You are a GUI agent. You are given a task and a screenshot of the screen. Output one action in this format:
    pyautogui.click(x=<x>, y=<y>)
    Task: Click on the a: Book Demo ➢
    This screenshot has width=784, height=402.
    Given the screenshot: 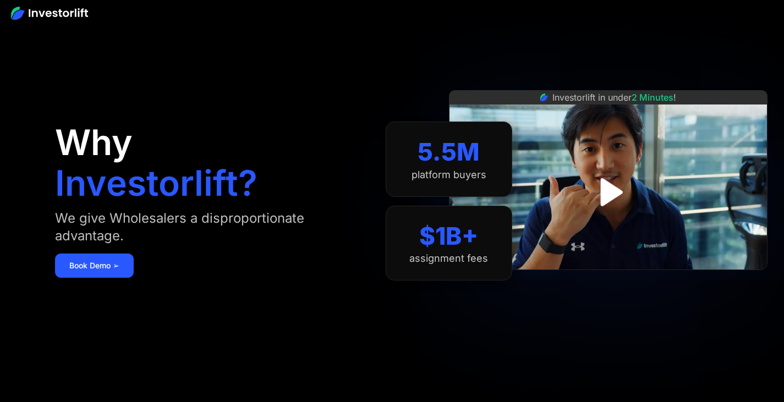 What is the action you would take?
    pyautogui.click(x=94, y=266)
    